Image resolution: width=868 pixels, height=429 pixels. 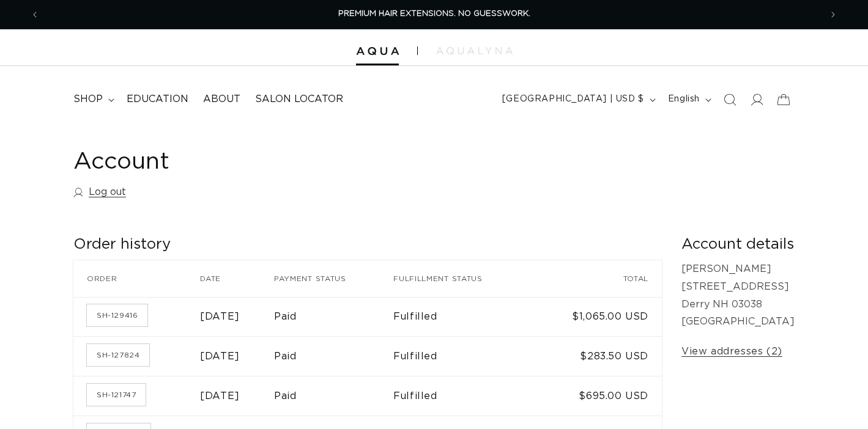 I want to click on img: aqualyna.com, so click(x=474, y=51).